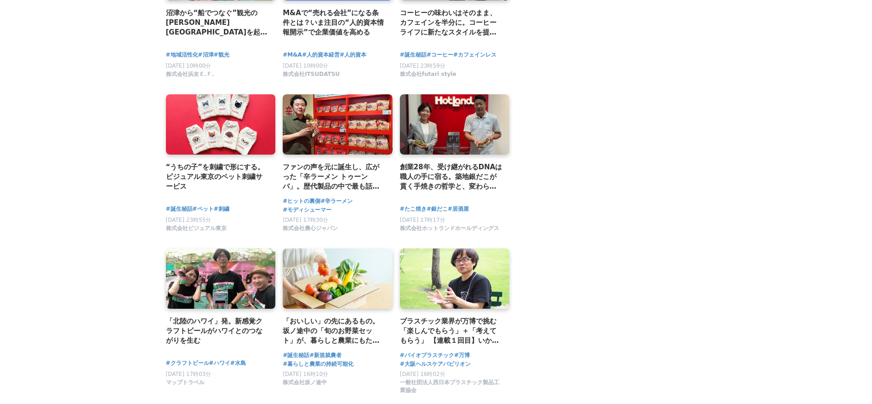 Image resolution: width=872 pixels, height=404 pixels. What do you see at coordinates (292, 55) in the screenshot?
I see `a: #M&A` at bounding box center [292, 55].